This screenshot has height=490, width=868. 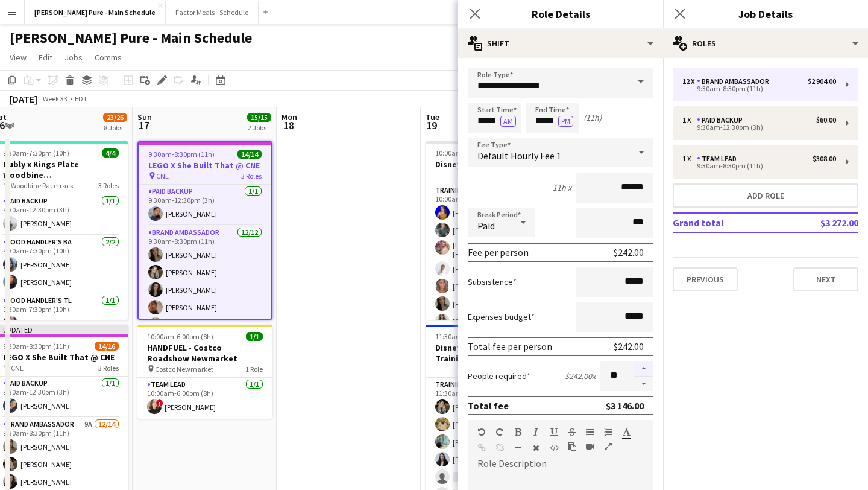 I want to click on span: Comms, so click(x=108, y=58).